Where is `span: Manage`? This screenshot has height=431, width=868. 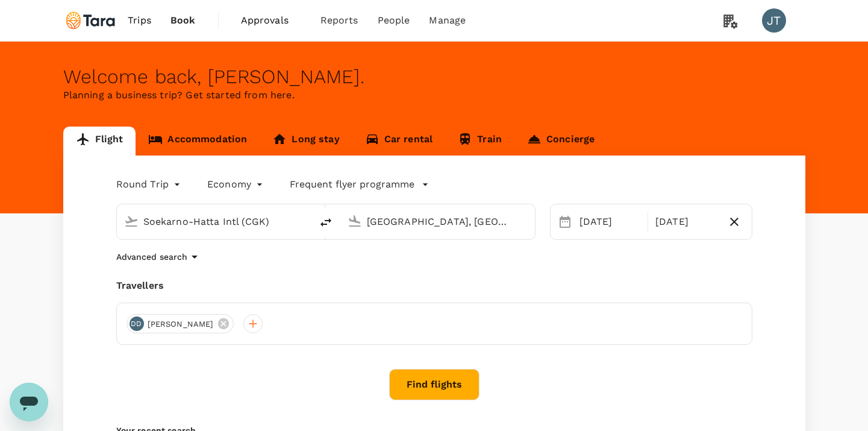
span: Manage is located at coordinates (446, 20).